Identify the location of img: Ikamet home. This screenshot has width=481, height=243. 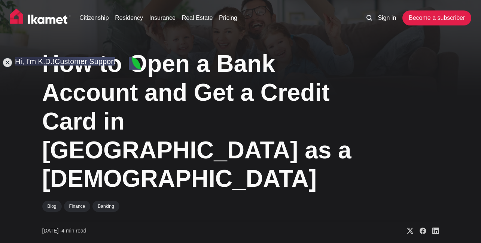
(40, 18).